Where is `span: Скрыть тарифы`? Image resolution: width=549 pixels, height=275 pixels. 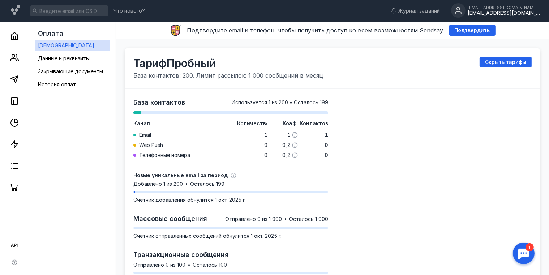
span: Скрыть тарифы is located at coordinates (506, 62).